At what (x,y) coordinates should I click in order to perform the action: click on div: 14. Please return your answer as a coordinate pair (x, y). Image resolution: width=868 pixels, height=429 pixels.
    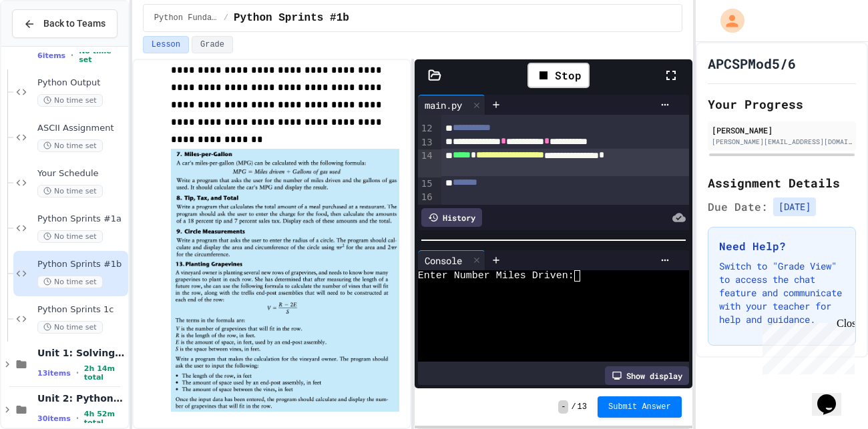
    Looking at the image, I should click on (426, 163).